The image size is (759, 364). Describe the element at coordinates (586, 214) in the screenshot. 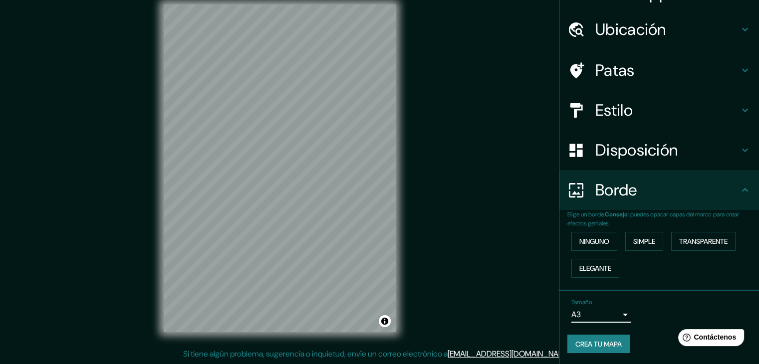

I see `font: Elige un borde.` at that location.